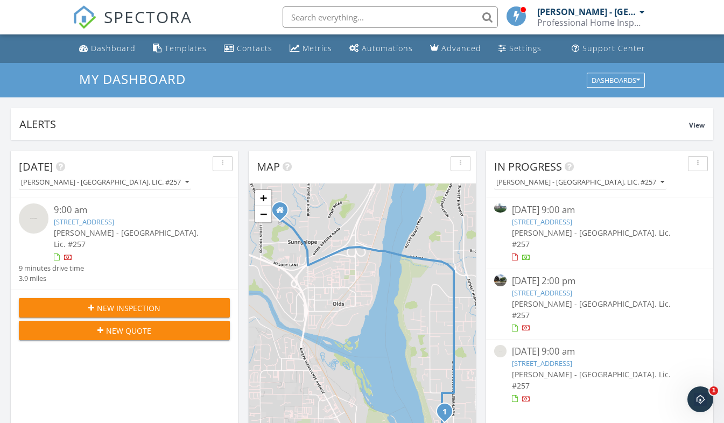 This screenshot has width=724, height=423. Describe the element at coordinates (448, 414) in the screenshot. I see `div: 236 NW Chinook Wy, East Wenatchee, WA 98802` at that location.